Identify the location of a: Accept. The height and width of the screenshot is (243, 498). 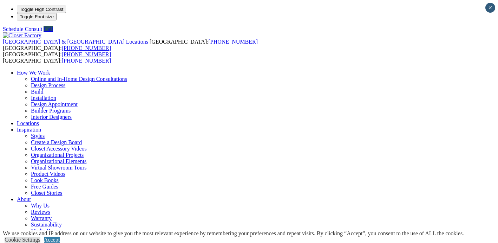
(52, 239).